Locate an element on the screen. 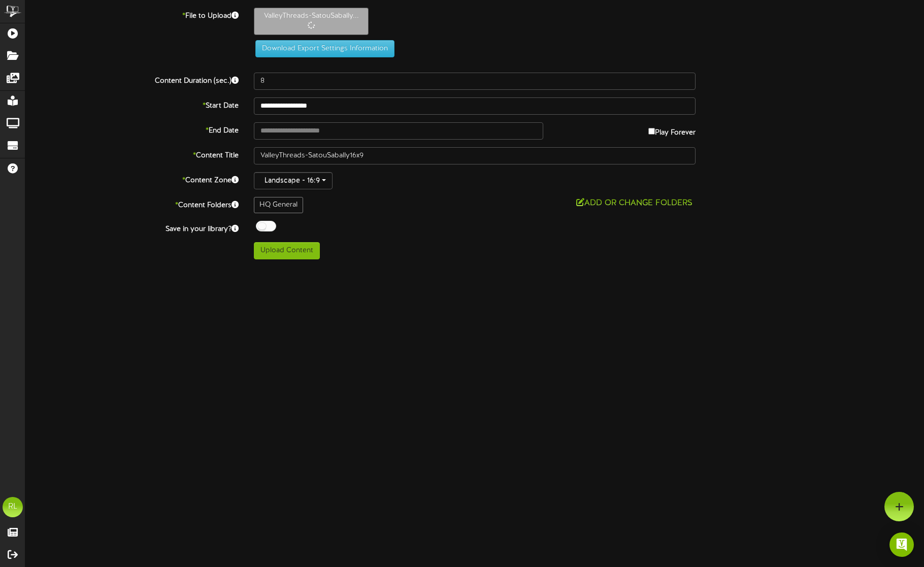 The height and width of the screenshot is (567, 924). label: Save in your library? is located at coordinates (132, 228).